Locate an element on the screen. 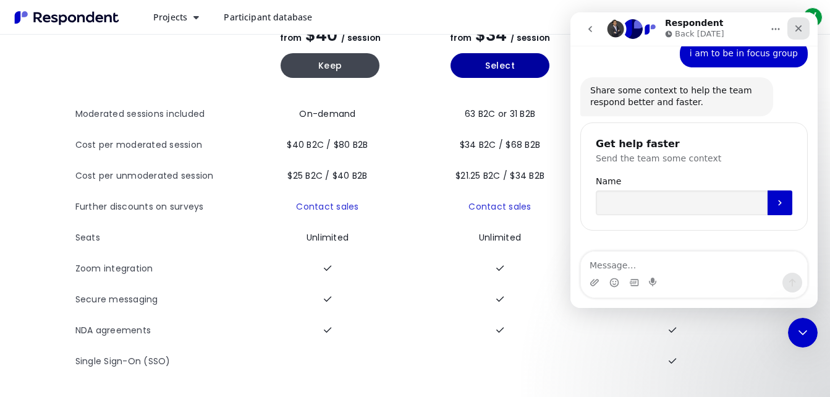 The width and height of the screenshot is (830, 397). th: Zoom integration is located at coordinates (160, 269).